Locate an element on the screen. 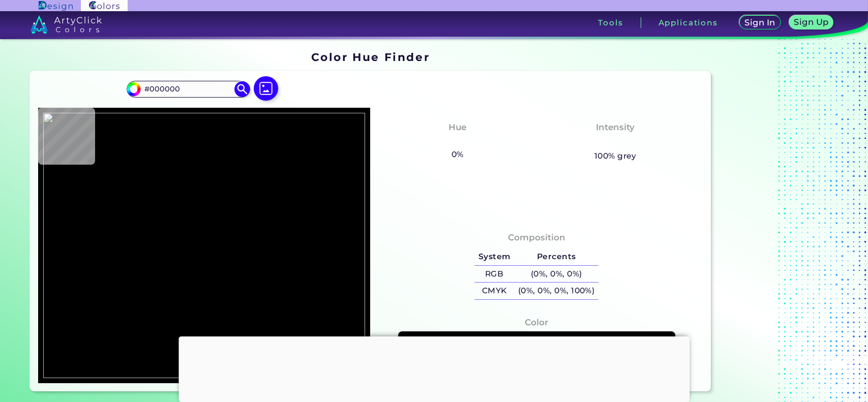 The image size is (868, 402). h5: CMYK is located at coordinates (495, 290).